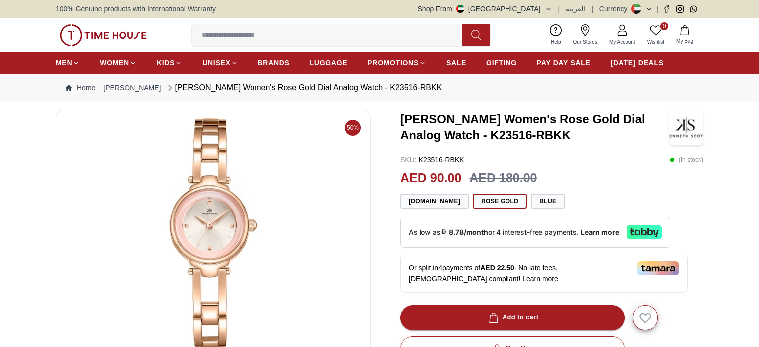 This screenshot has width=759, height=347. I want to click on span: 0, so click(664, 26).